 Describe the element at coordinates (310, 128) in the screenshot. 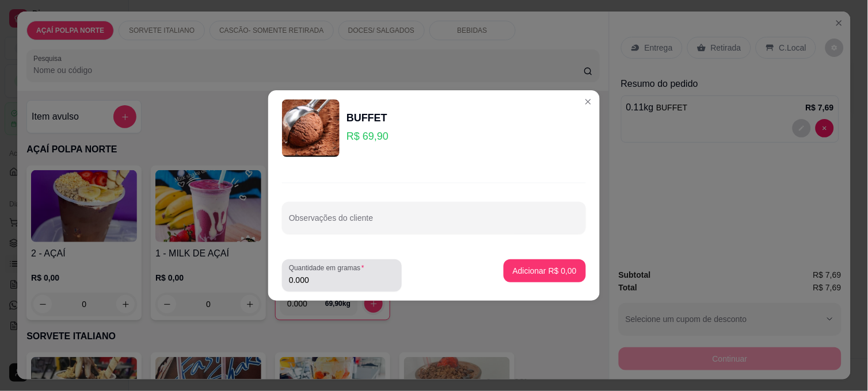

I see `img: product-image` at that location.